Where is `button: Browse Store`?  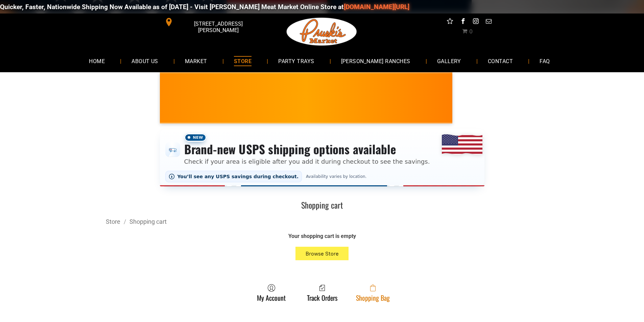
button: Browse Store is located at coordinates (322, 253).